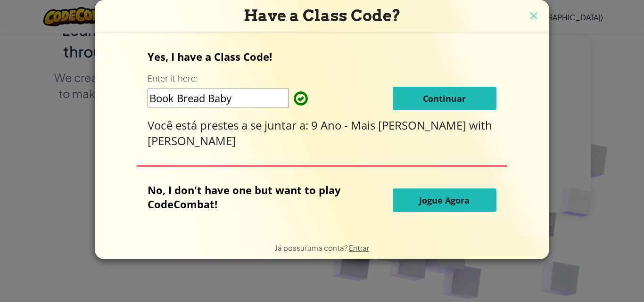  What do you see at coordinates (321, 57) in the screenshot?
I see `p: Yes, I have a Class Code!` at bounding box center [321, 57].